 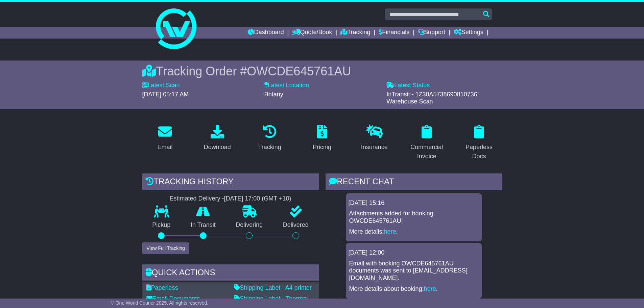 I want to click on a: Quote/Book, so click(x=312, y=33).